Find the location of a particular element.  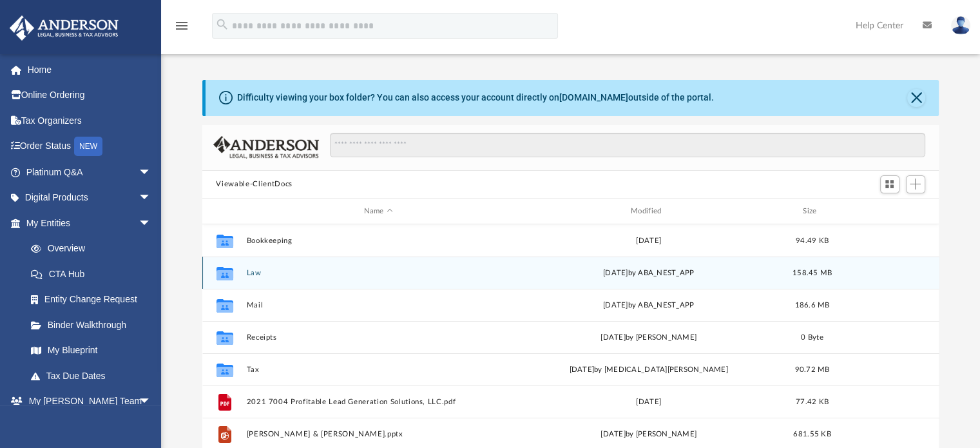

a: Home is located at coordinates (90, 70).